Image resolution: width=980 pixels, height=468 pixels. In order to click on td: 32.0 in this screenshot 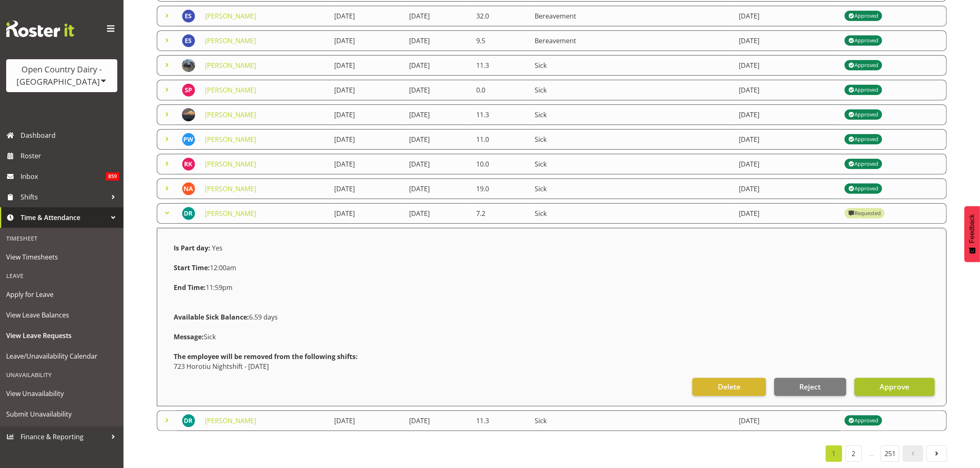, I will do `click(500, 16)`.